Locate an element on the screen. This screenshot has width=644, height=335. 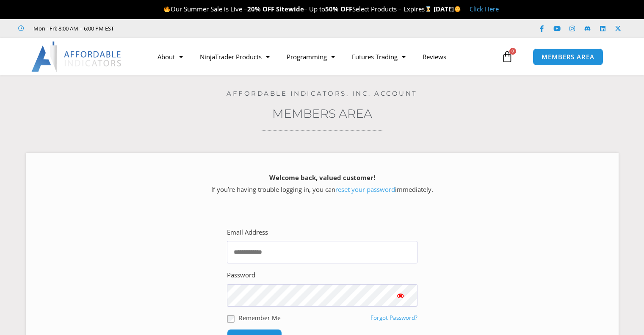
nav: Menu is located at coordinates (324, 57).